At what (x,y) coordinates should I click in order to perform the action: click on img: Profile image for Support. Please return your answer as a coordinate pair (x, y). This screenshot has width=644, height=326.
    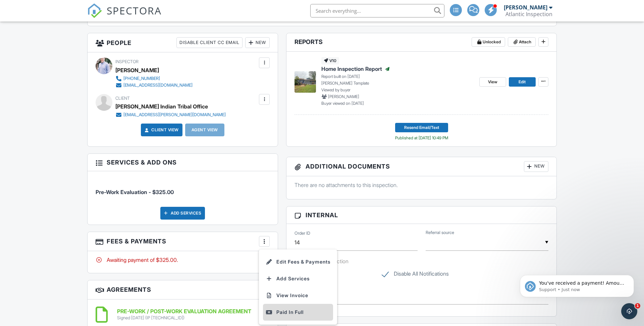
    Looking at the image, I should click on (20, 26).